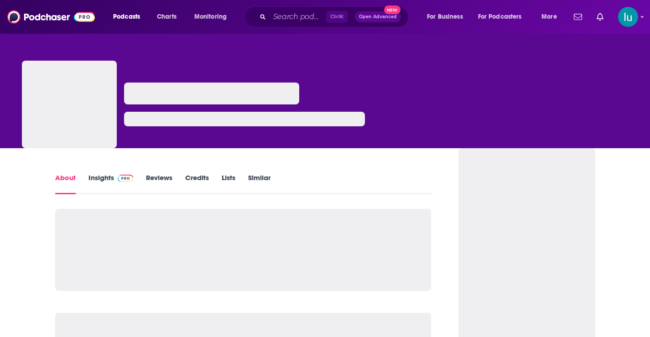 This screenshot has width=650, height=337. I want to click on span: Charts, so click(167, 17).